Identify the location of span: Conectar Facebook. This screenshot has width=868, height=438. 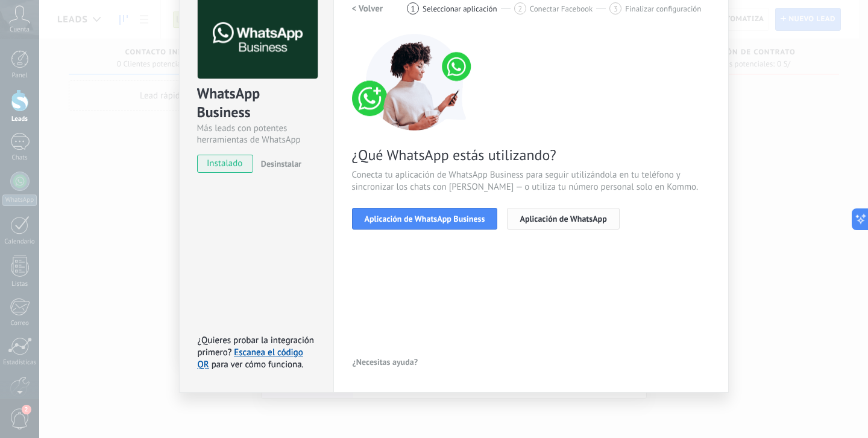
(561, 8).